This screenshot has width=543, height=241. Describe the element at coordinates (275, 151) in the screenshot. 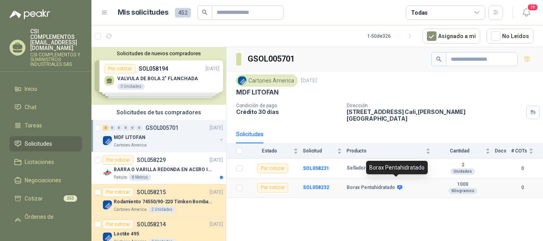

I see `th: Estado` at that location.